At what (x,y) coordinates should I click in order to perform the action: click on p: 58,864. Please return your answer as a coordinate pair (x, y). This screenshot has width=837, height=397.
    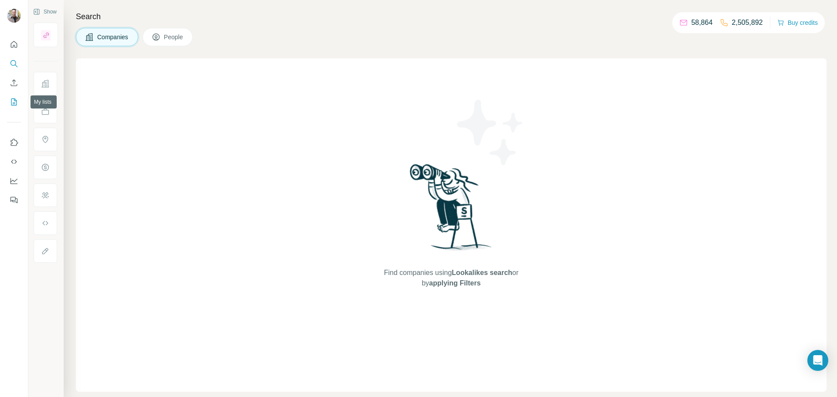
    Looking at the image, I should click on (702, 23).